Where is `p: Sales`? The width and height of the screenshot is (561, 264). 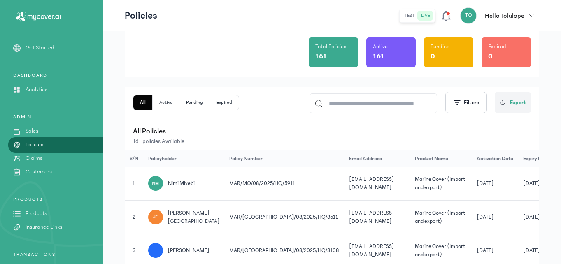
p: Sales is located at coordinates (32, 131).